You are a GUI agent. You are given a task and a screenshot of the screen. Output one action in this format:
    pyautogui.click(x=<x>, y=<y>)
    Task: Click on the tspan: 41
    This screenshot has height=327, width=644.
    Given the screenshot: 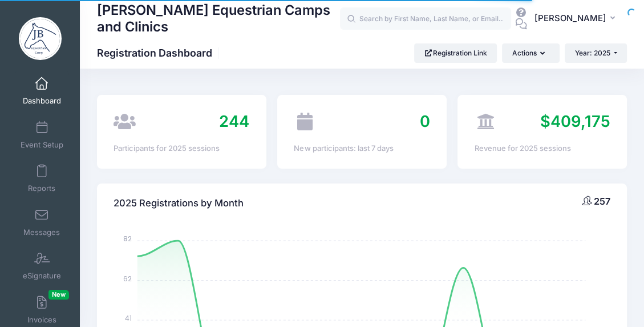 What is the action you would take?
    pyautogui.click(x=129, y=318)
    